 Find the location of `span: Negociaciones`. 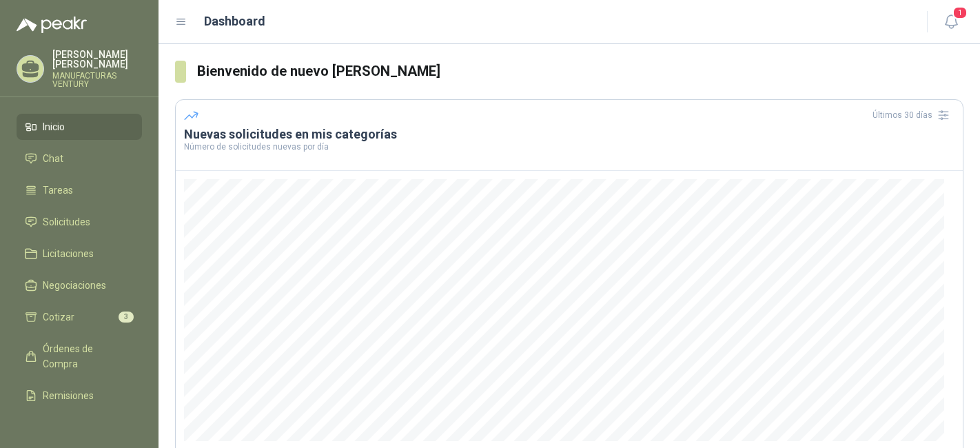

span: Negociaciones is located at coordinates (75, 285).